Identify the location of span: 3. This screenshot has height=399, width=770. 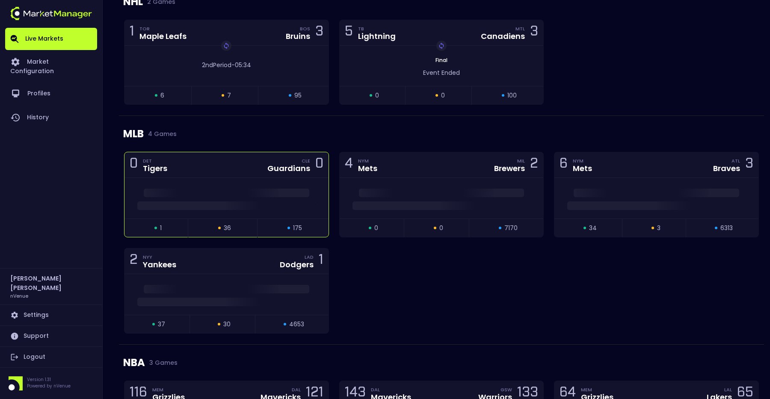
(659, 228).